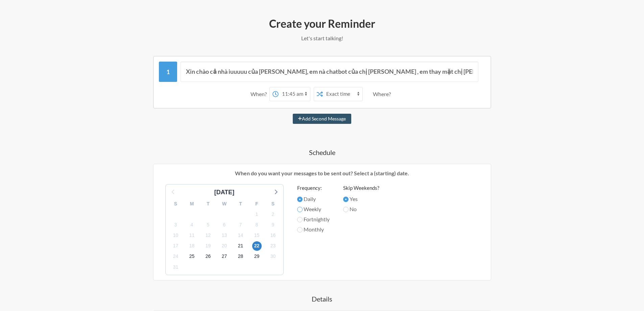 This screenshot has width=644, height=311. I want to click on div: W, so click(225, 204).